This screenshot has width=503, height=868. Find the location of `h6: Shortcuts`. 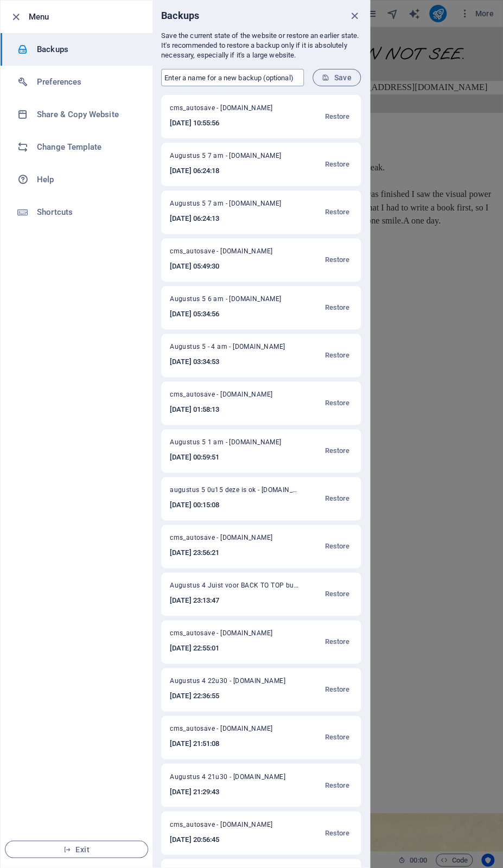

h6: Shortcuts is located at coordinates (87, 212).